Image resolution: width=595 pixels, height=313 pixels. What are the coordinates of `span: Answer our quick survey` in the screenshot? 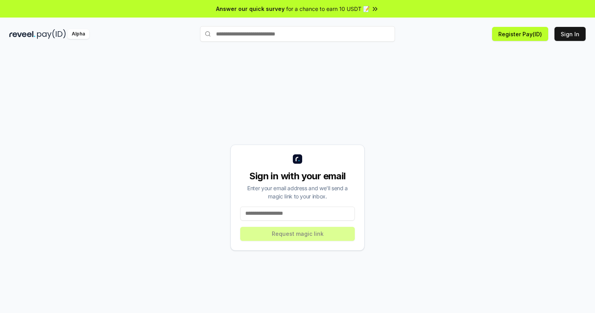 It's located at (250, 9).